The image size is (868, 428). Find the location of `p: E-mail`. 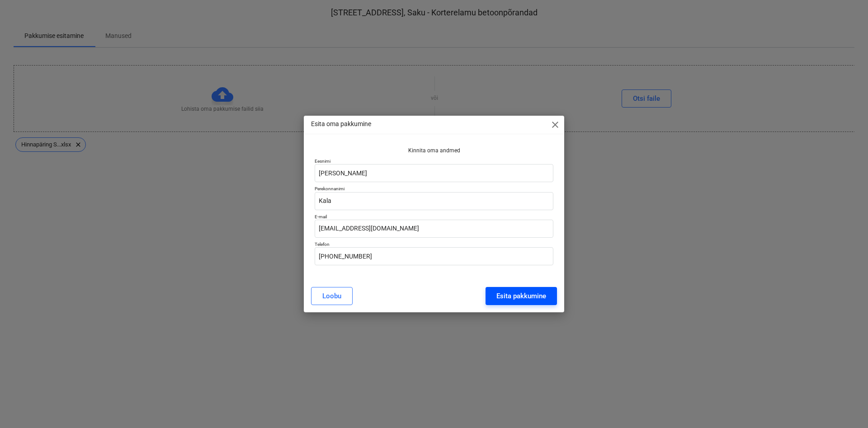

p: E-mail is located at coordinates (434, 216).